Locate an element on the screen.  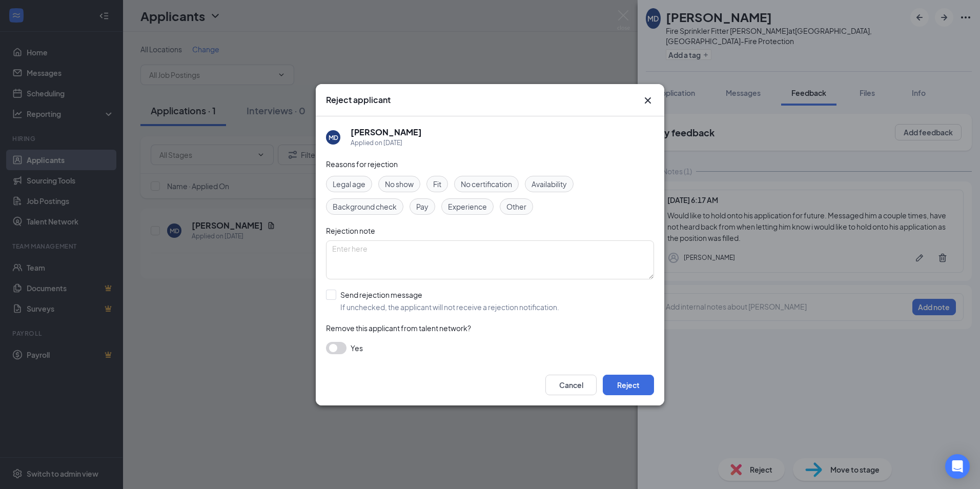
button: Close is located at coordinates (648, 100).